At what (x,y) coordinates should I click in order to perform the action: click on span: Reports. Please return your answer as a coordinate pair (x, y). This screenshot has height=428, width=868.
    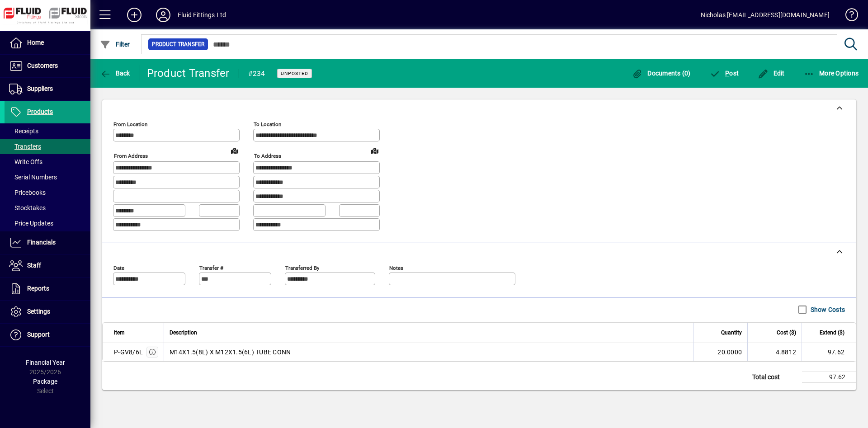
    Looking at the image, I should click on (38, 289).